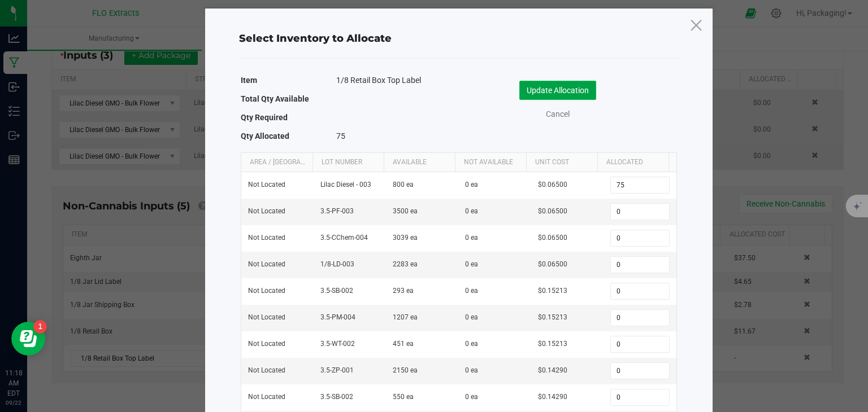 The image size is (868, 412). What do you see at coordinates (379, 80) in the screenshot?
I see `span: 1/8 Retail Box Top Label` at bounding box center [379, 80].